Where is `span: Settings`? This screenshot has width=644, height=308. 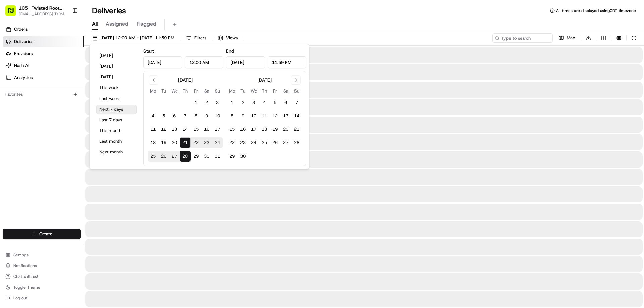
span: Settings is located at coordinates (21, 255).